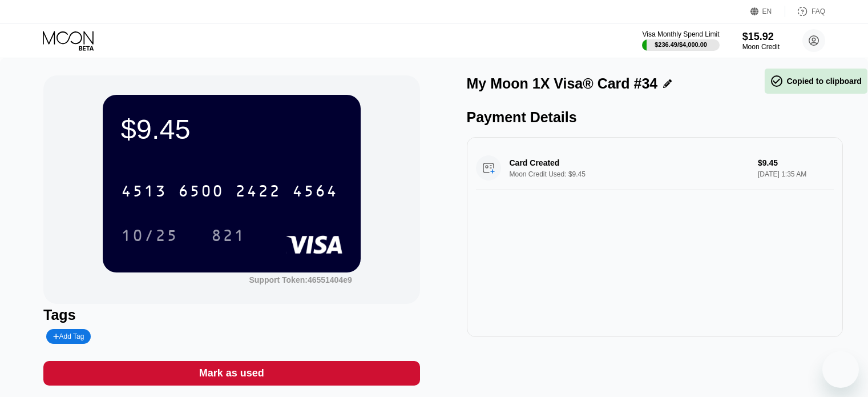 This screenshot has height=397, width=868. I want to click on div: Mark as used, so click(231, 373).